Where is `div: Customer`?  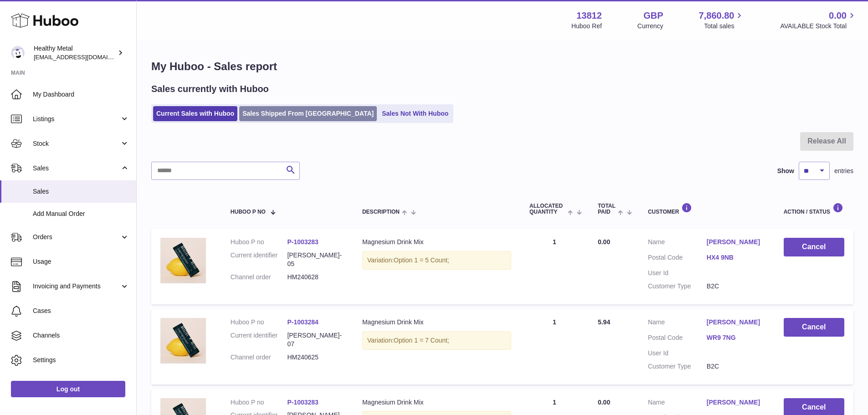 div: Customer is located at coordinates (707, 209).